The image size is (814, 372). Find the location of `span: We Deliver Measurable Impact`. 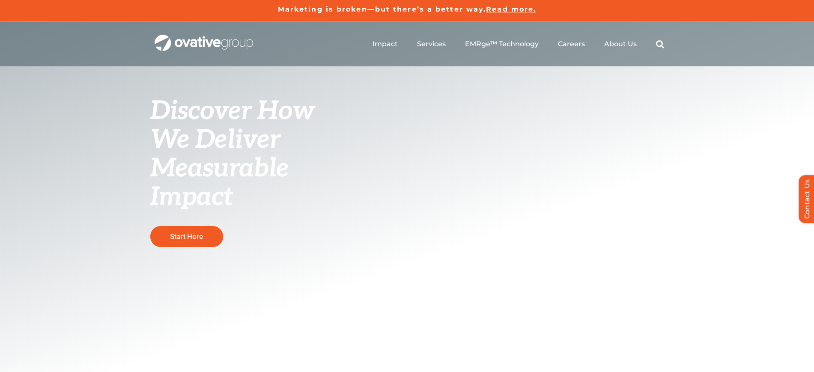

span: We Deliver Measurable Impact is located at coordinates (220, 169).